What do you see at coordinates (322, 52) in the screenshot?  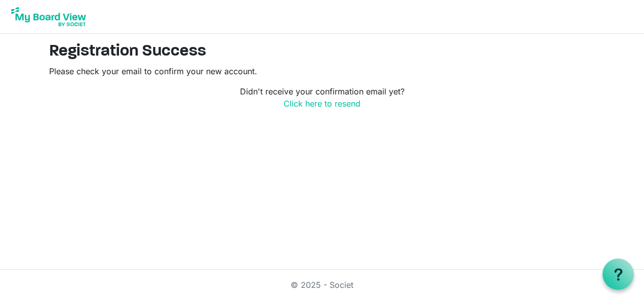 I see `h2: Registration Success` at bounding box center [322, 52].